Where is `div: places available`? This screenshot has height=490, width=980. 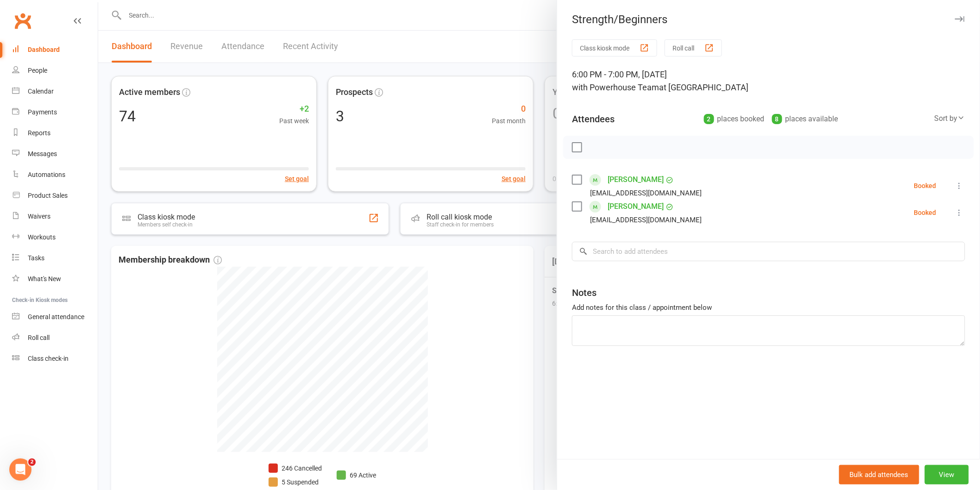
div: places available is located at coordinates (805, 119).